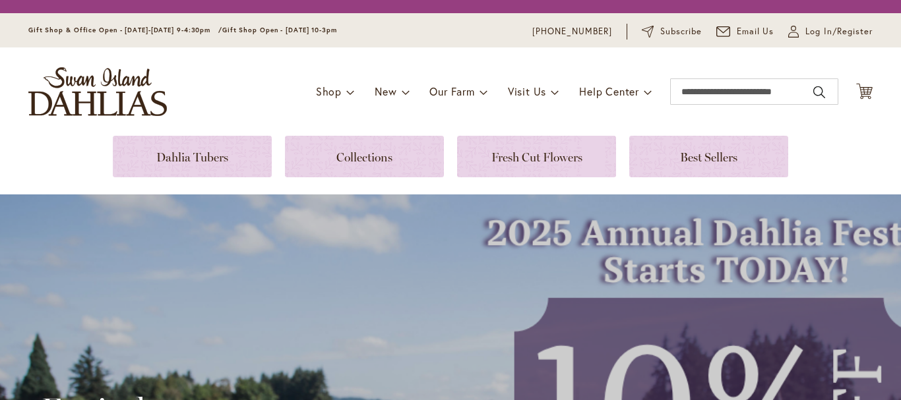 The image size is (901, 400). Describe the element at coordinates (745, 32) in the screenshot. I see `a: Email Us` at that location.